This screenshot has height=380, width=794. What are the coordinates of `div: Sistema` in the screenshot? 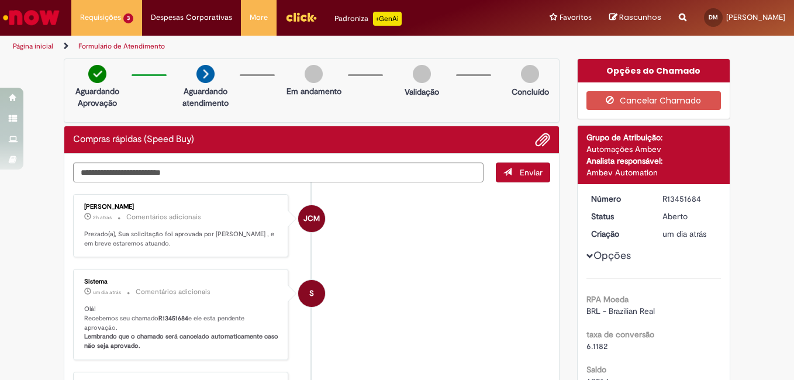 It's located at (181, 282).